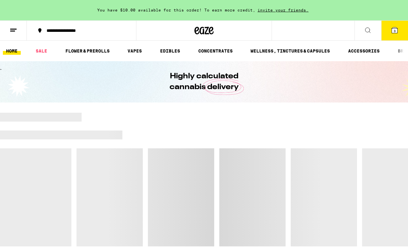 Image resolution: width=408 pixels, height=247 pixels. What do you see at coordinates (394, 31) in the screenshot?
I see `span: 3` at bounding box center [394, 31].